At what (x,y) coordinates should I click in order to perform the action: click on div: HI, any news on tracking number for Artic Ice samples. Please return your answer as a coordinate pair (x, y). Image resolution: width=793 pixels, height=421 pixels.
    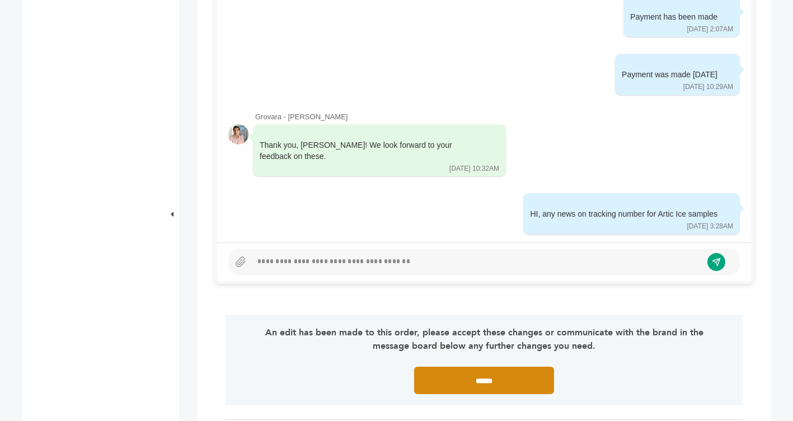
    Looking at the image, I should click on (624, 214).